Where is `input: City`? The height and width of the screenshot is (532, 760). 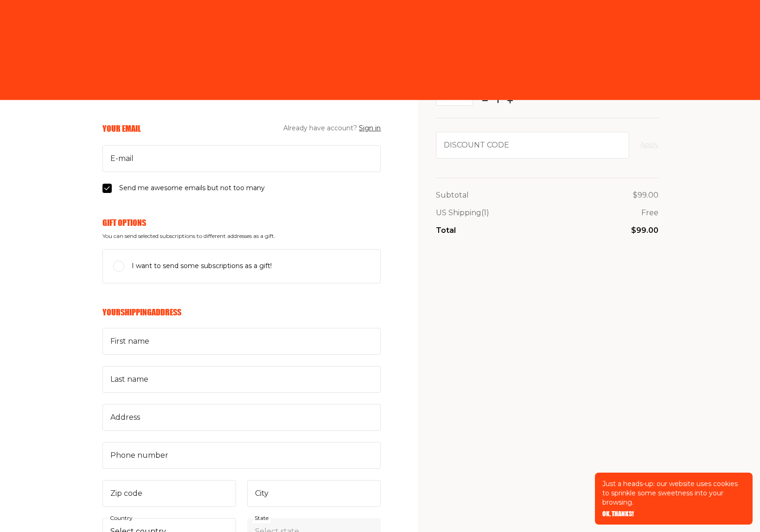
input: City is located at coordinates (314, 494).